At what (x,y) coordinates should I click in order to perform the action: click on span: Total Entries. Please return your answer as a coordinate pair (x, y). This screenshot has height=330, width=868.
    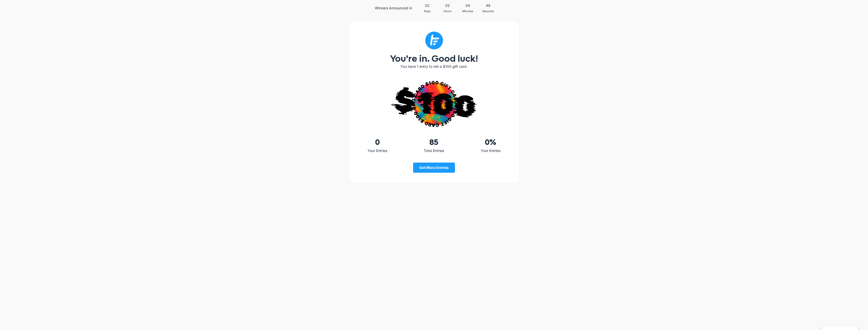
    Looking at the image, I should click on (434, 151).